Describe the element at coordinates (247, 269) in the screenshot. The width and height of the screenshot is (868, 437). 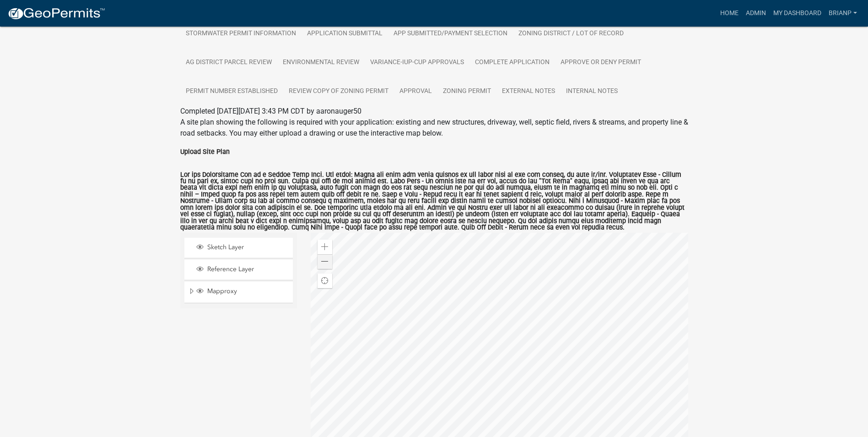
I see `span: Reference Layer` at that location.